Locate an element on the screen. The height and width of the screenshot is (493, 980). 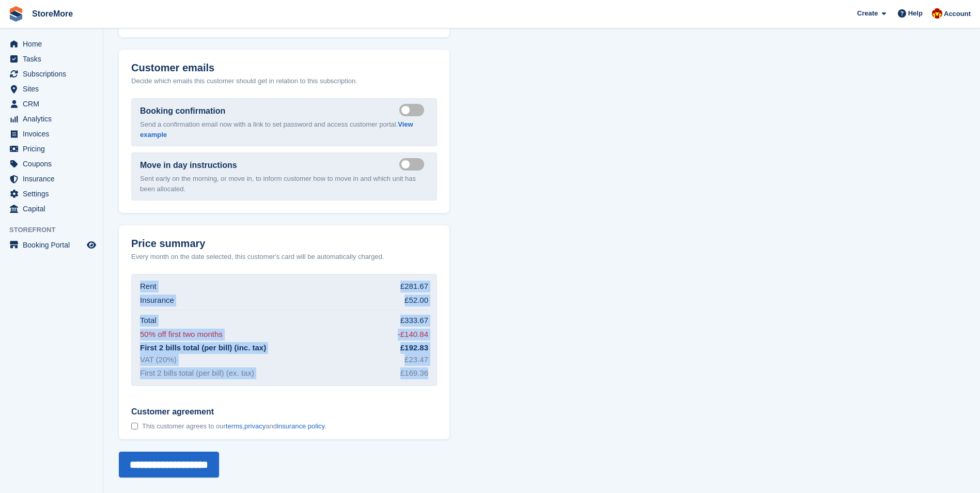
span: This customer agrees to our , and . is located at coordinates (234, 426).